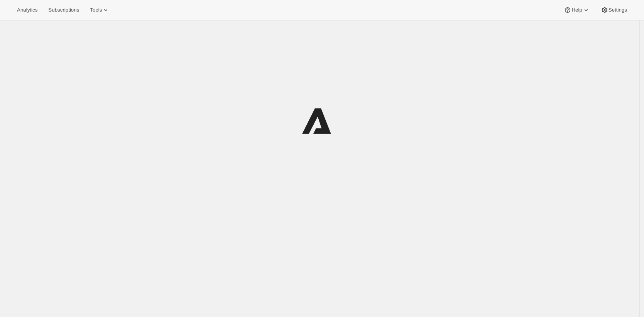  Describe the element at coordinates (100, 10) in the screenshot. I see `button: Tools` at that location.